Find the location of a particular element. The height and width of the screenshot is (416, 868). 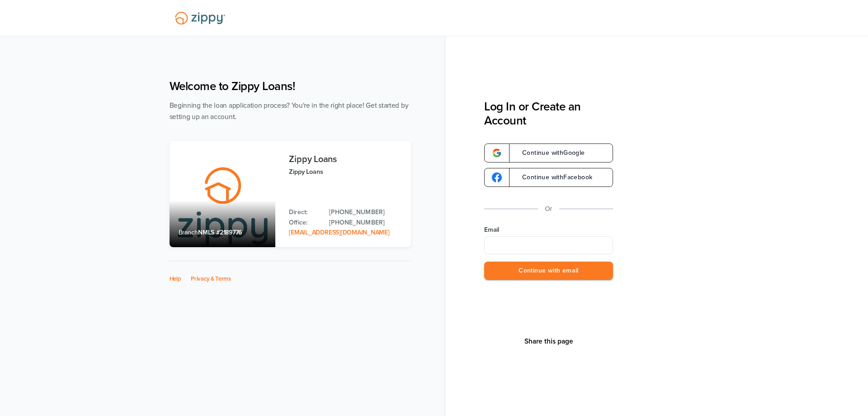

label: Email is located at coordinates (548, 230).